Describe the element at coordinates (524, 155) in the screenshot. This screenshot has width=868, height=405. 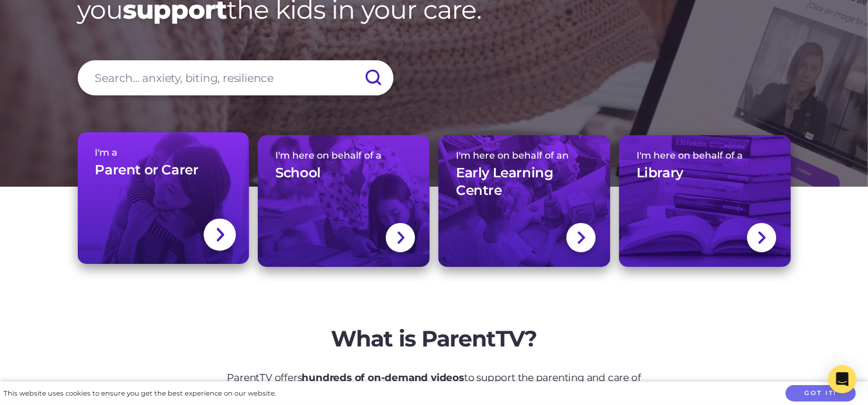
I see `span: I'm here on behalf of an` at that location.